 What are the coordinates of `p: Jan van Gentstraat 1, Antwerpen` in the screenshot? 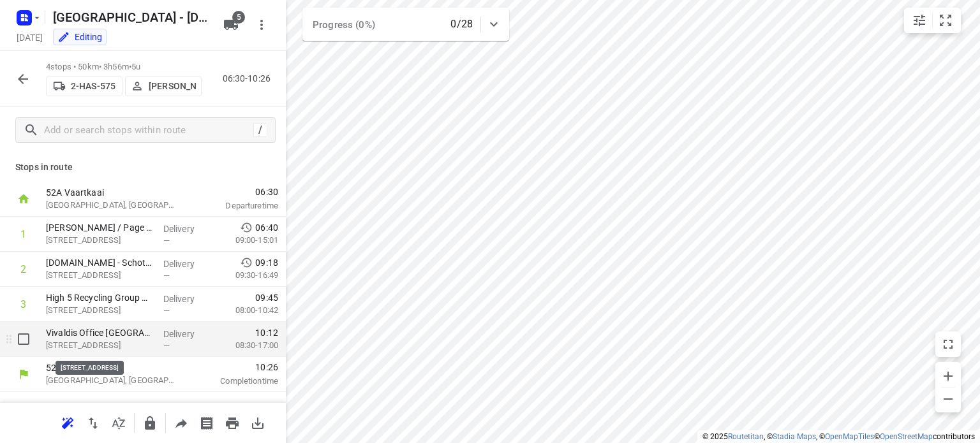 It's located at (99, 240).